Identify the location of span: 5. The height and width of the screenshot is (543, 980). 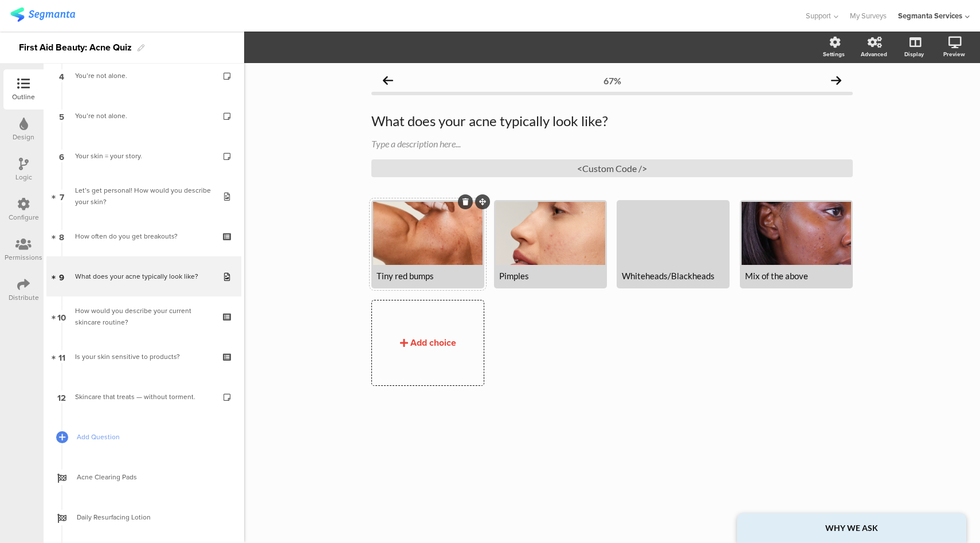
(62, 116).